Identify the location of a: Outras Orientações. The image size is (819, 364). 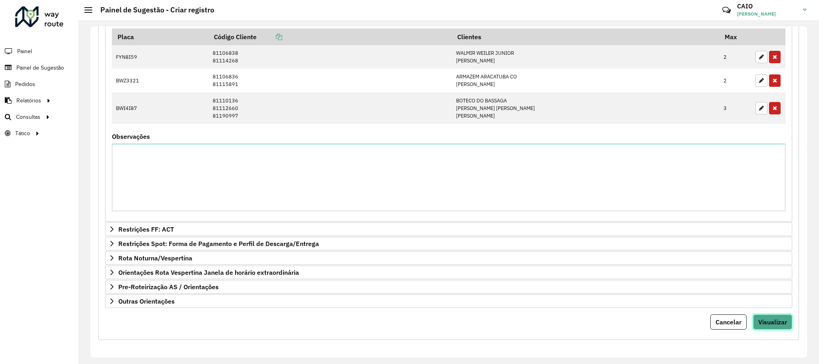
(449, 301).